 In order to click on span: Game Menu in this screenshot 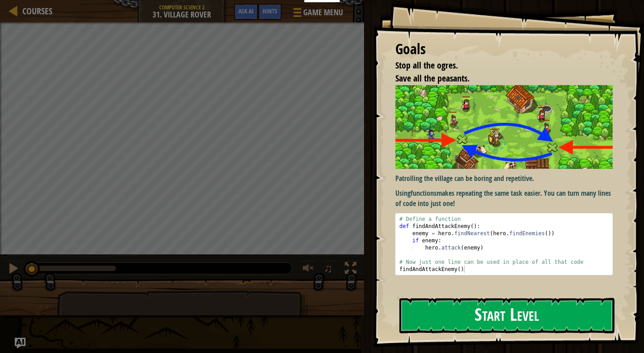, I will do `click(323, 13)`.